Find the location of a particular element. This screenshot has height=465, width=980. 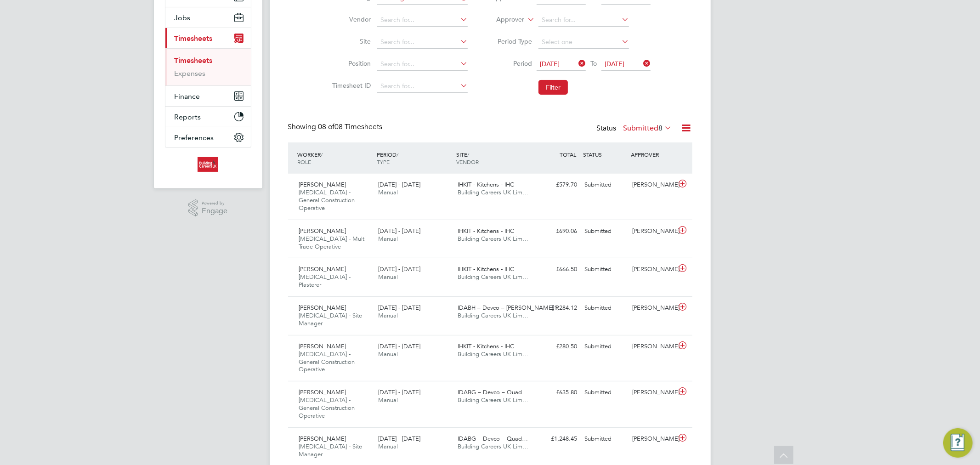

label: Period Type is located at coordinates (511, 41).